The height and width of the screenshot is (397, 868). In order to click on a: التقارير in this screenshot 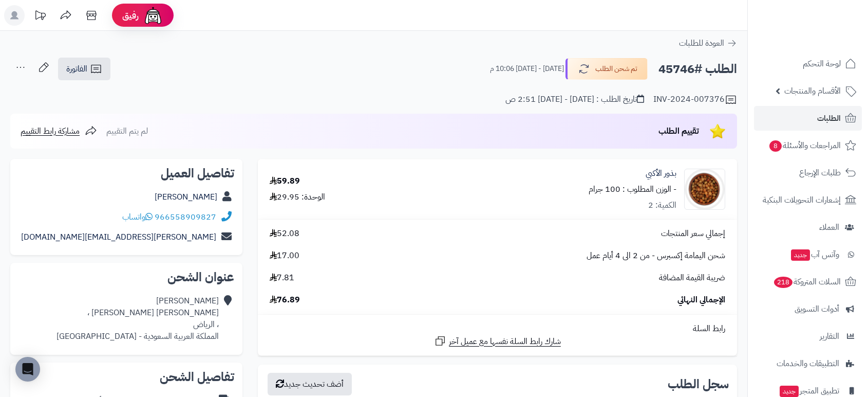, I will do `click(808, 336)`.